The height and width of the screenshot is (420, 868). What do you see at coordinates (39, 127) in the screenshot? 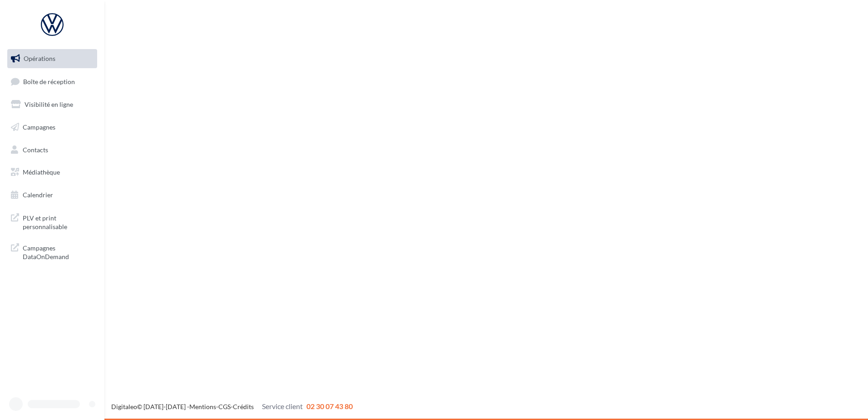
I see `span: Campagnes` at bounding box center [39, 127].